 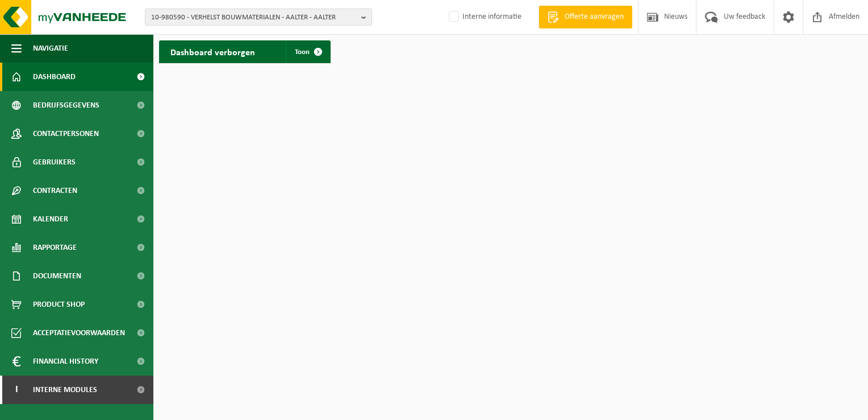 What do you see at coordinates (79, 332) in the screenshot?
I see `span: Acceptatievoorwaarden` at bounding box center [79, 332].